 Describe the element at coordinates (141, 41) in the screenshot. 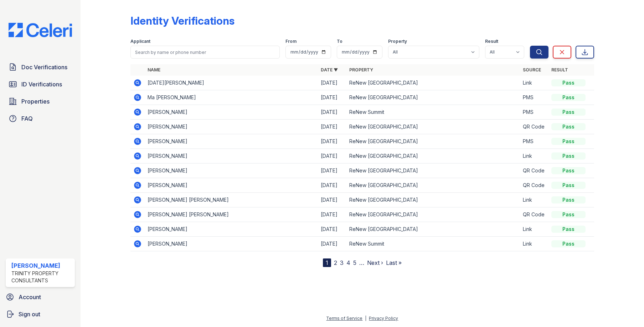

I see `label: Applicant` at that location.